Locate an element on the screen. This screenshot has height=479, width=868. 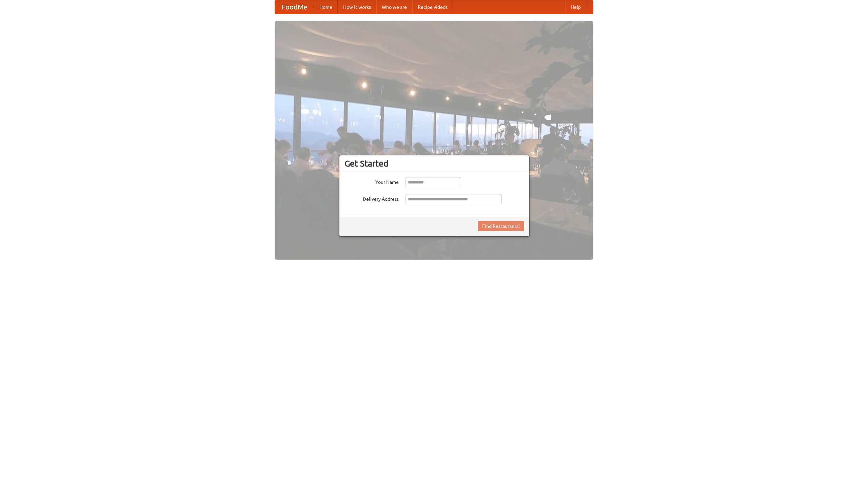
a: Who we are is located at coordinates (394, 7).